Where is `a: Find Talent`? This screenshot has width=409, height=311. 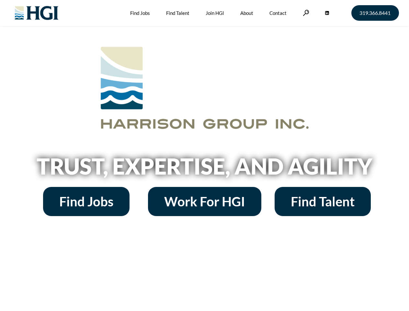
a: Find Talent is located at coordinates (323, 202).